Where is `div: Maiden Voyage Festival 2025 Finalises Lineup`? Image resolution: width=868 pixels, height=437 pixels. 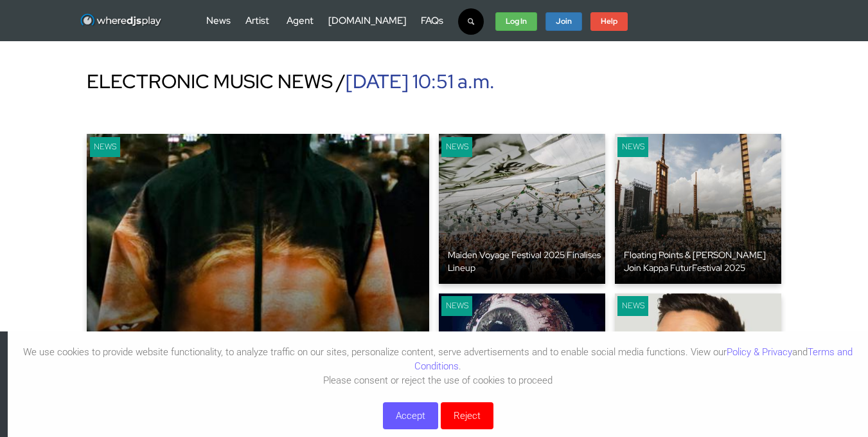 div: Maiden Voyage Festival 2025 Finalises Lineup is located at coordinates (527, 261).